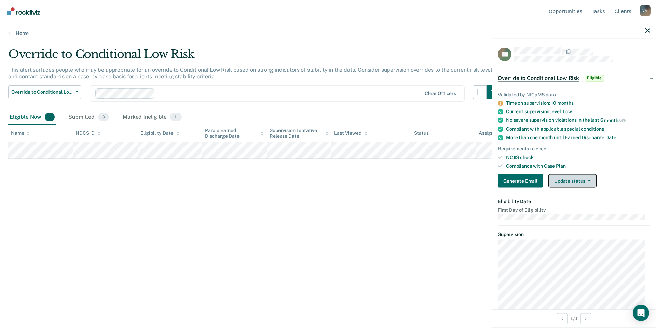 This screenshot has height=328, width=656. What do you see at coordinates (593, 128) in the screenshot?
I see `span: conditions` at bounding box center [593, 128].